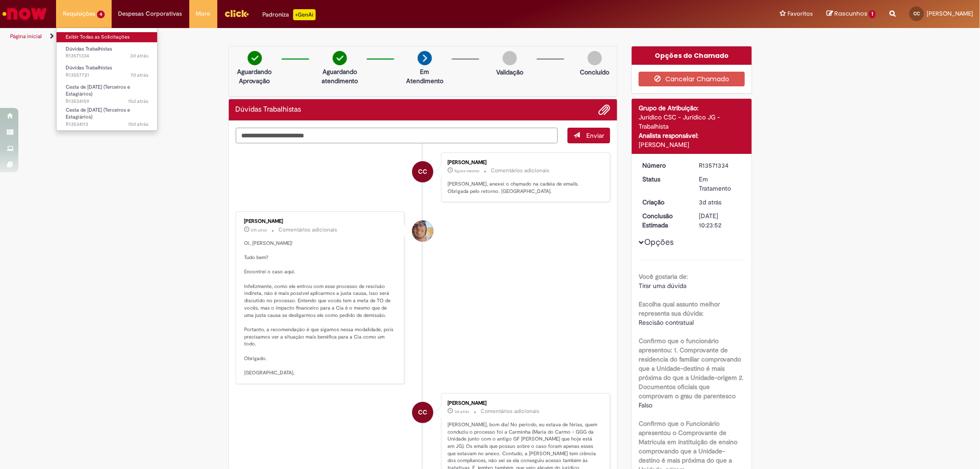  I want to click on div: Em Tratamento, so click(720, 184).